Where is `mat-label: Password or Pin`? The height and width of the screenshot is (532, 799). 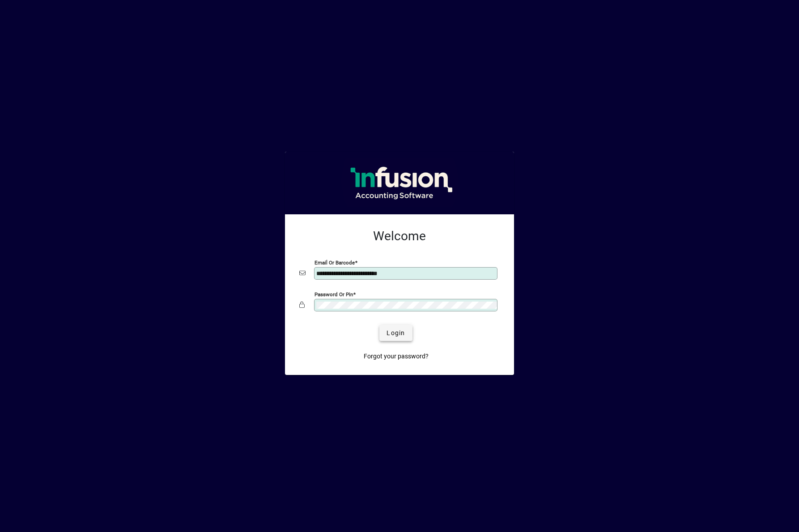 mat-label: Password or Pin is located at coordinates (334, 294).